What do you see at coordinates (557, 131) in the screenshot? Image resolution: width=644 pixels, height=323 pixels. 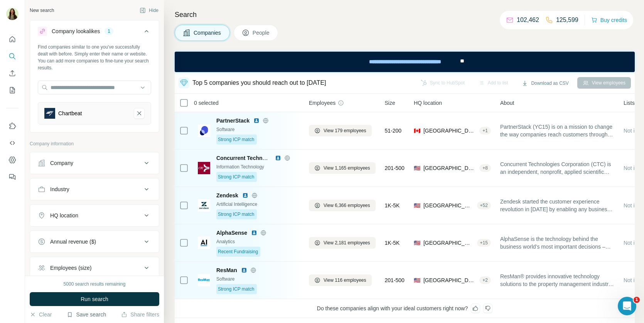 I see `span: PartnerStack (YC15) is on a mission to change the way companies reach customers through channel s...` at bounding box center [557, 131].